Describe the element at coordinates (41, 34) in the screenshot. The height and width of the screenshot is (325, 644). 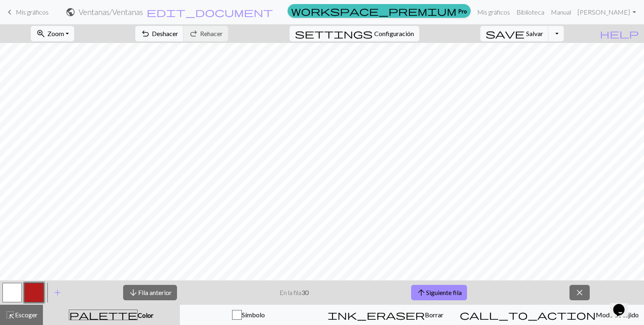
I see `span: zoom_in` at that location.